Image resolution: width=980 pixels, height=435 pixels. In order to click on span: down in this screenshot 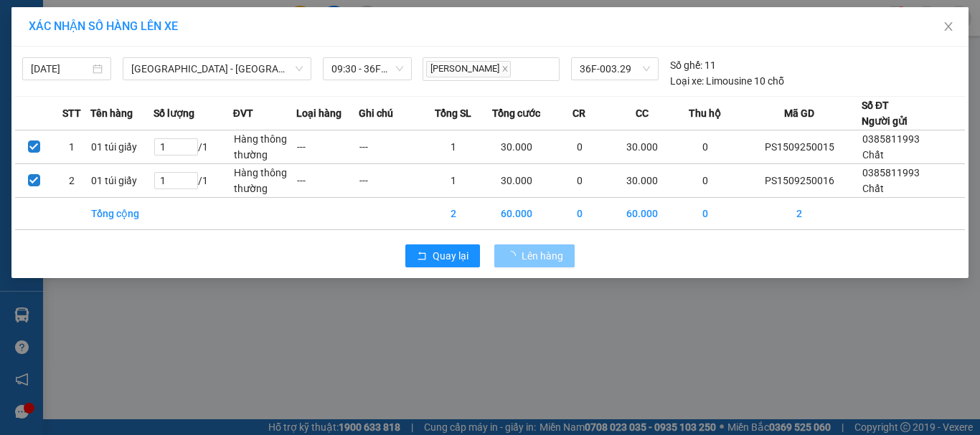, I will do `click(299, 69)`.